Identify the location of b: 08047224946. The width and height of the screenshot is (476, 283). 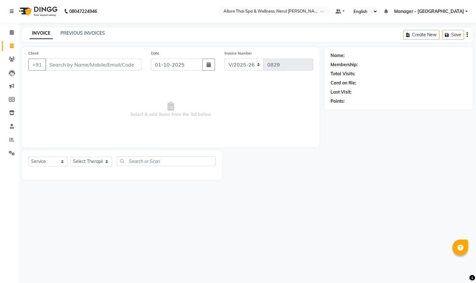
(83, 11).